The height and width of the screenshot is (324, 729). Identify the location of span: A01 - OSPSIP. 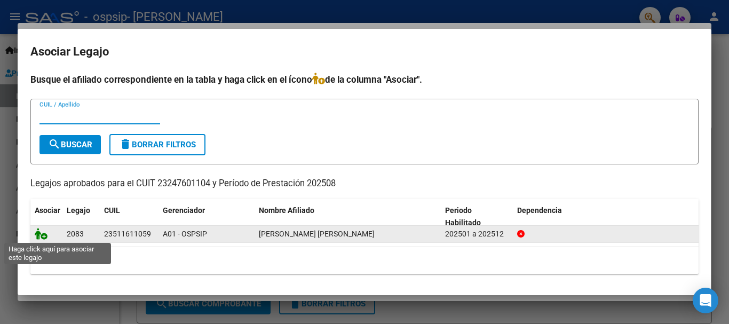
(185, 234).